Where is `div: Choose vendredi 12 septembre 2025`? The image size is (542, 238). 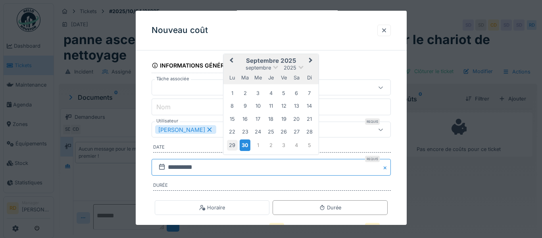
div: Choose vendredi 12 septembre 2025 is located at coordinates (283, 106).